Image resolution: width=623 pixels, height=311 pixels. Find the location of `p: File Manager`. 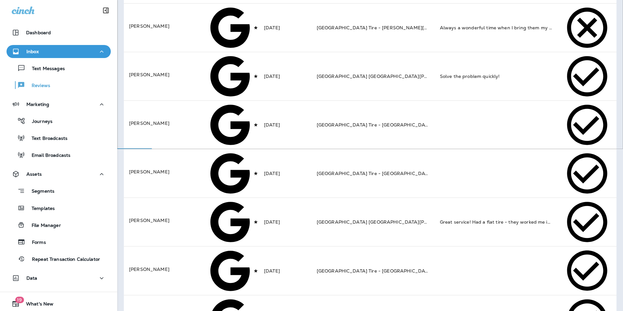

p: File Manager is located at coordinates (43, 225).